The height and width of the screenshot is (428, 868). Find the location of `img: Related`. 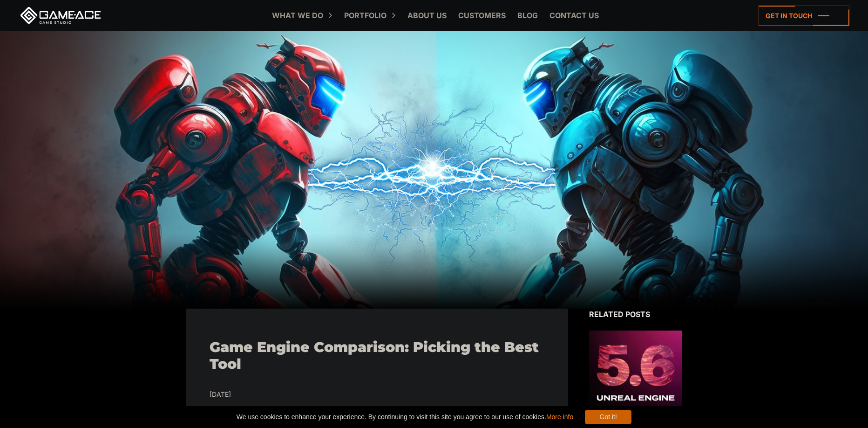

img: Related is located at coordinates (636, 373).